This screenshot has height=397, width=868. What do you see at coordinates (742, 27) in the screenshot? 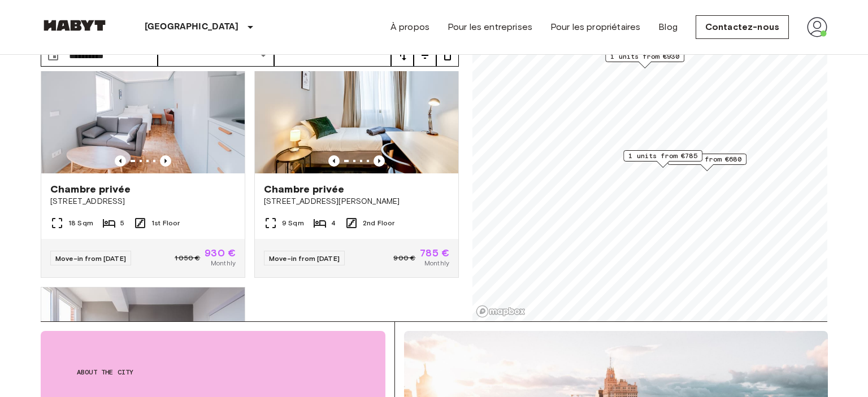
I see `a: Contactez-nous` at bounding box center [742, 27].